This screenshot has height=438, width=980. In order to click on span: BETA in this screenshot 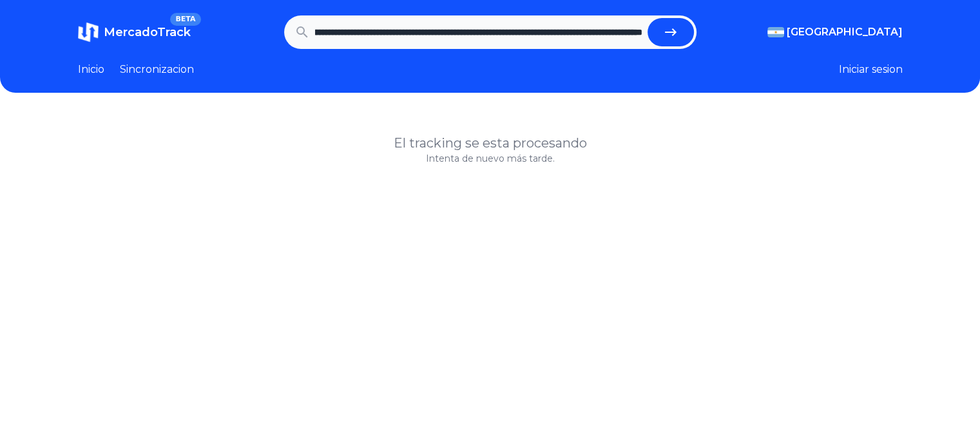, I will do `click(185, 19)`.